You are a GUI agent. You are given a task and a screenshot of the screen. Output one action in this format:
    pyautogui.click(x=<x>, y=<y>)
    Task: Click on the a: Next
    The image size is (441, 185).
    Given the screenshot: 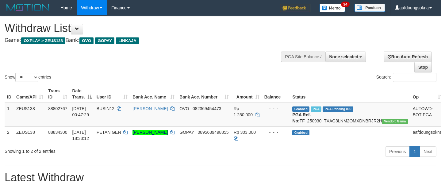 What is the action you would take?
    pyautogui.click(x=428, y=151)
    